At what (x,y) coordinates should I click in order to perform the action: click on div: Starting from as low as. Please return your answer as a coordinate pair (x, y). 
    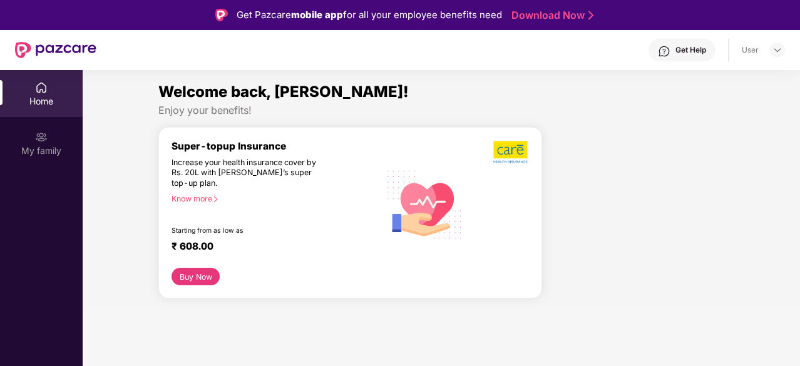
    Looking at the image, I should click on (249, 231).